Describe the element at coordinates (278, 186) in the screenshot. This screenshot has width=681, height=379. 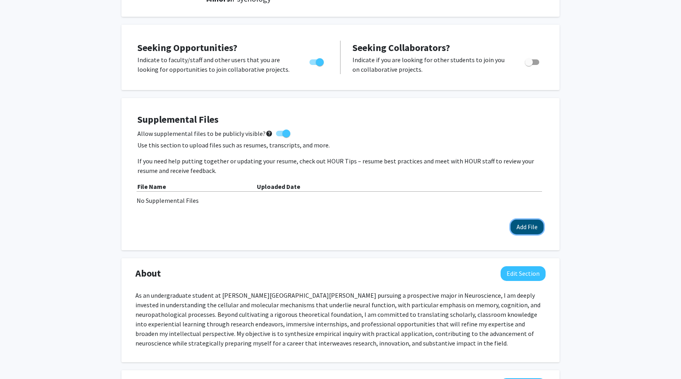
I see `b: Uploaded Date` at that location.